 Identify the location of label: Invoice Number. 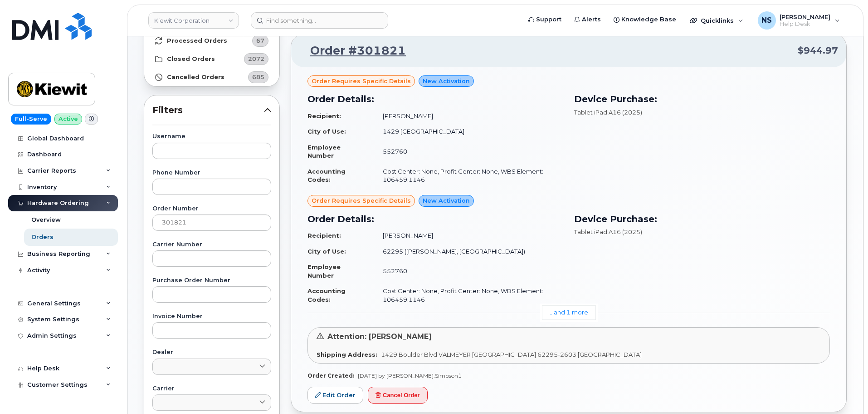
(212, 316).